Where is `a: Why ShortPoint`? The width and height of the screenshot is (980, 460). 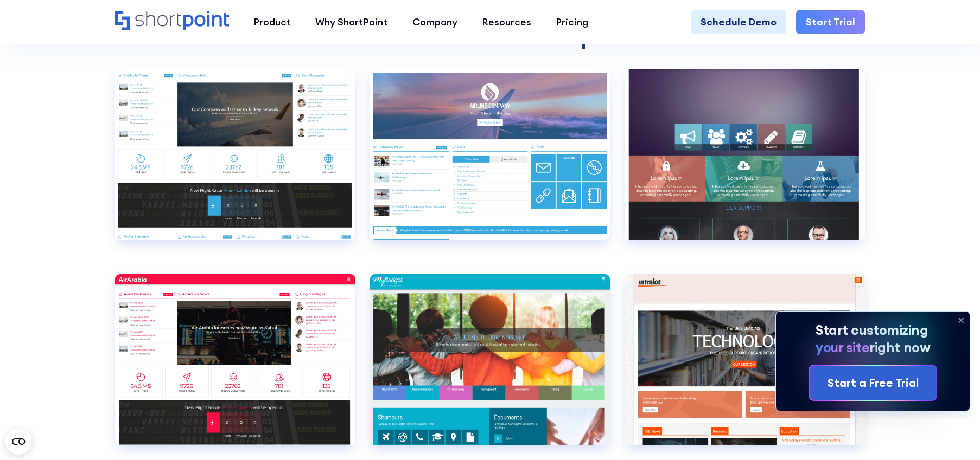
a: Why ShortPoint is located at coordinates (351, 21).